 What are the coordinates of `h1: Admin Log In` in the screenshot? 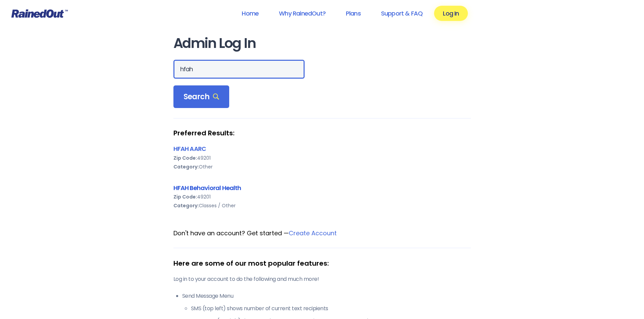 It's located at (322, 43).